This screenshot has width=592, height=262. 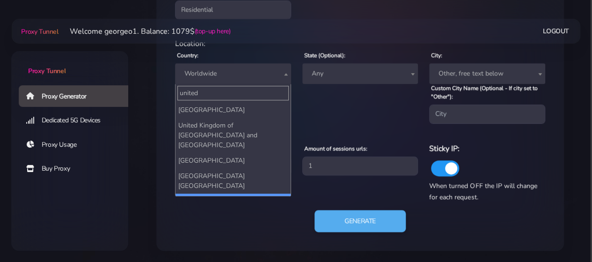 I want to click on label: Custom City Name (Optional - If city set to "Other"):, so click(x=488, y=92).